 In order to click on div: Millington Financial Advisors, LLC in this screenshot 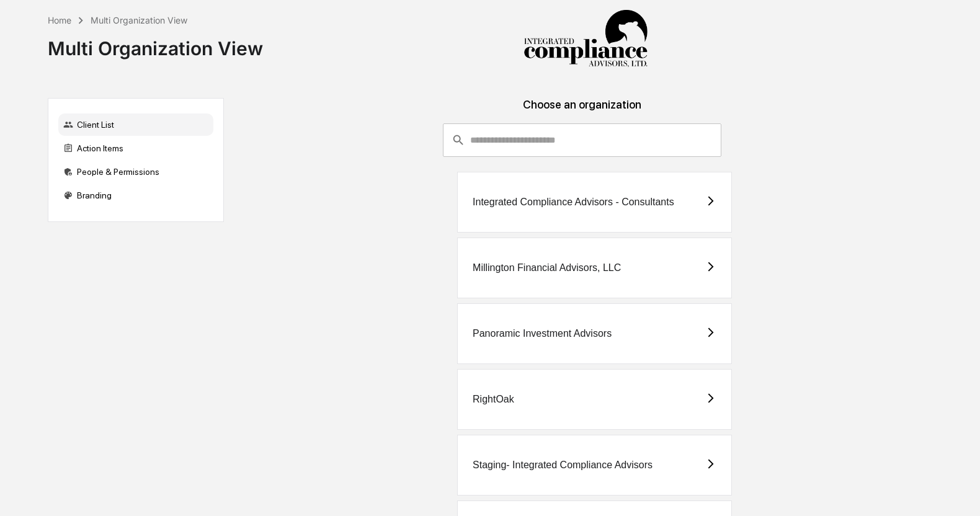, I will do `click(546, 268)`.